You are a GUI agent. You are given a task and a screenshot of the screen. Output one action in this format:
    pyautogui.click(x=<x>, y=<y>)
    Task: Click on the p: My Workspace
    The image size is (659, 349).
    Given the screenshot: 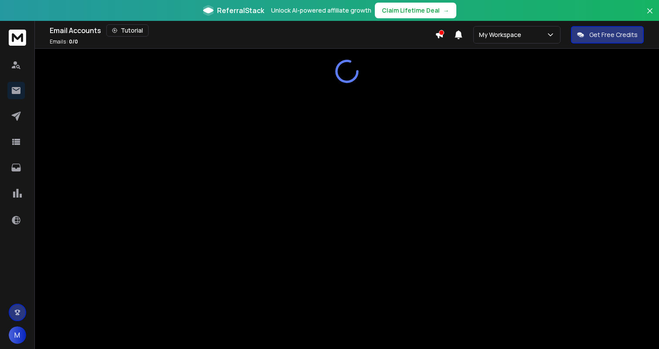 What is the action you would take?
    pyautogui.click(x=501, y=35)
    